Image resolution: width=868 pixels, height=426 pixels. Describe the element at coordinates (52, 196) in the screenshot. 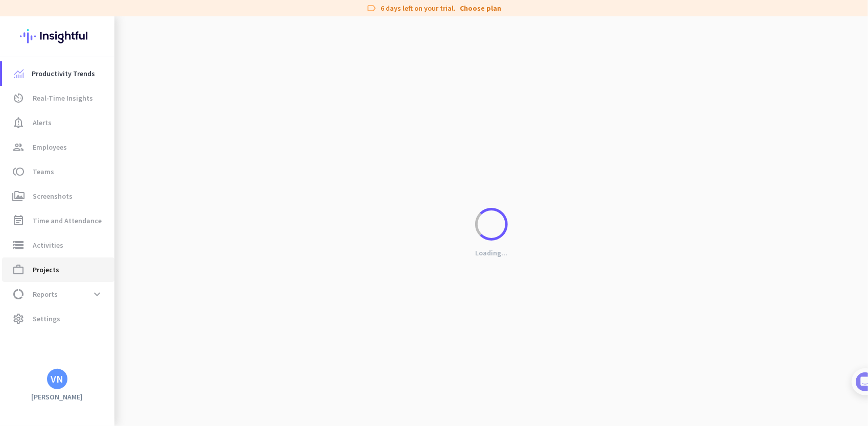

I see `span: Screenshots` at that location.